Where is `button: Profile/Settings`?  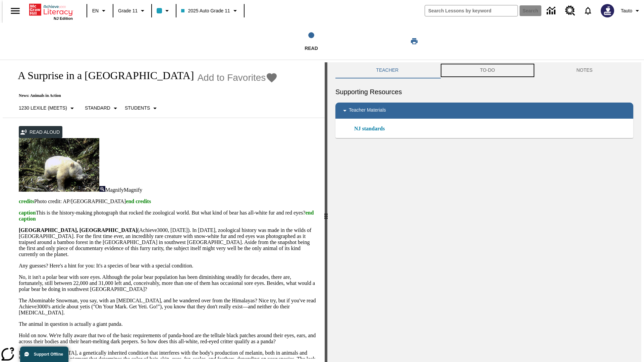
button: Profile/Settings is located at coordinates (631, 11).